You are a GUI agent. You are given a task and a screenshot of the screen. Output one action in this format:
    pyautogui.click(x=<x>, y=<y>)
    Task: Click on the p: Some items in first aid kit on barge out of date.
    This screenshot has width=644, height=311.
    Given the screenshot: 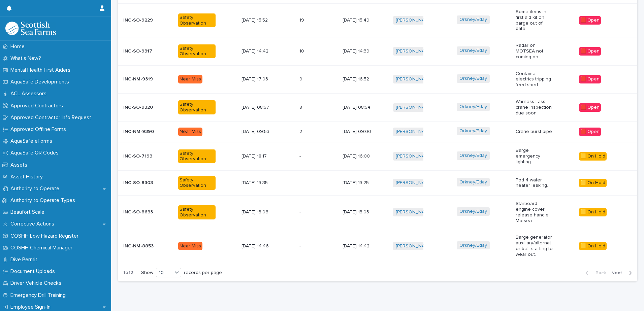 What is the action you would take?
    pyautogui.click(x=534, y=20)
    